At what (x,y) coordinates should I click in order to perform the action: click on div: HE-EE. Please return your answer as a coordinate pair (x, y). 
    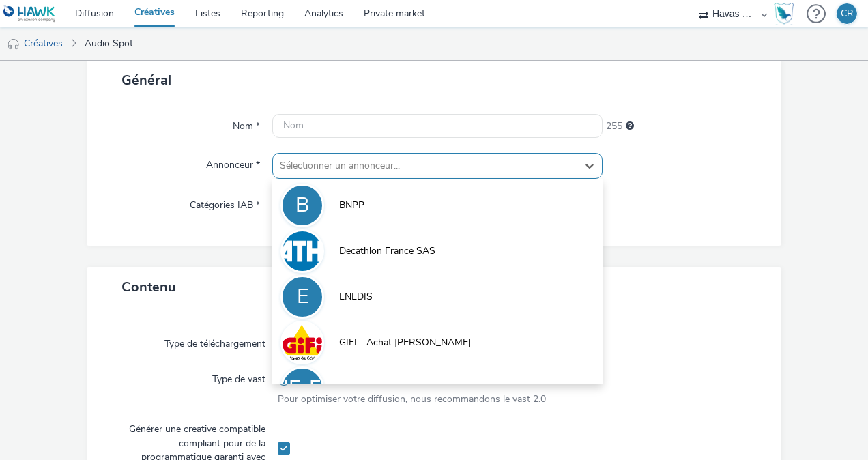
    Looking at the image, I should click on (302, 389).